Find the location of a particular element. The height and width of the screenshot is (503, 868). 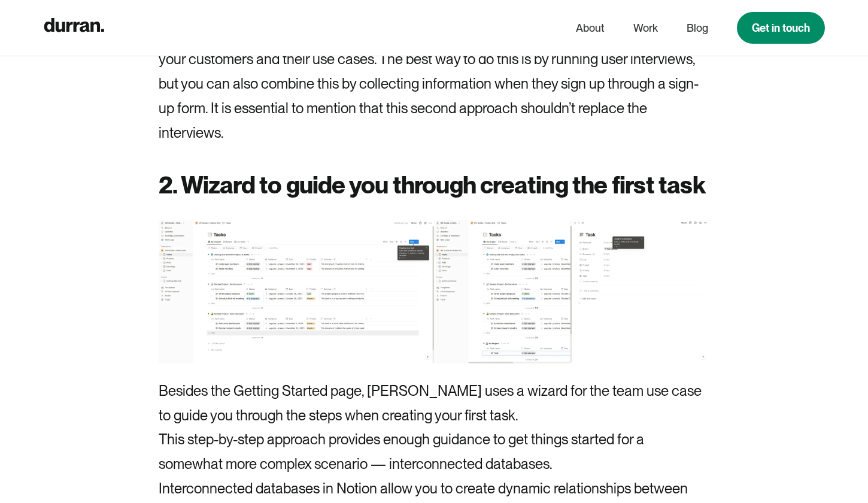

a: home is located at coordinates (74, 28).